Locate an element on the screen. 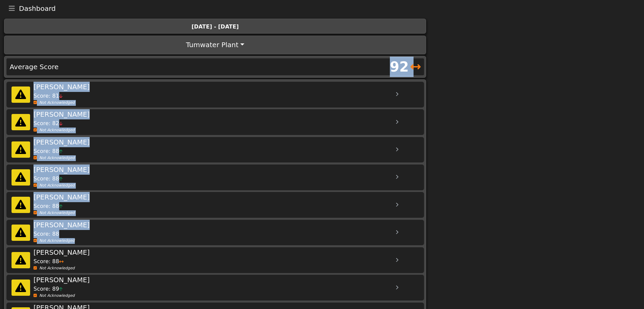  button: Toggle navigation is located at coordinates (12, 8).